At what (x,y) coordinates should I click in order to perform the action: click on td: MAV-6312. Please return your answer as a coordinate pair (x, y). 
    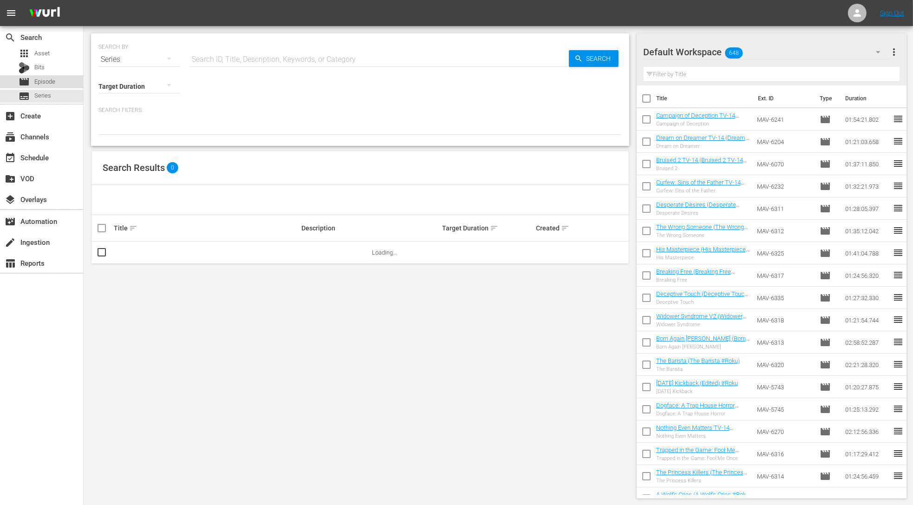
    Looking at the image, I should click on (785, 231).